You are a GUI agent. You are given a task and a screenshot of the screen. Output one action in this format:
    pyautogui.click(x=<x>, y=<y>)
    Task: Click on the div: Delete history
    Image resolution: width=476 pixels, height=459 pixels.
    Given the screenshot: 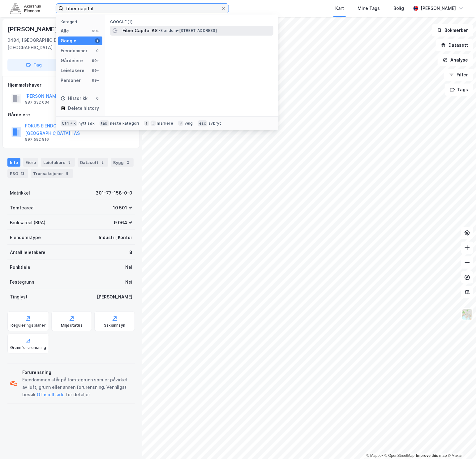 What is the action you would take?
    pyautogui.click(x=83, y=108)
    